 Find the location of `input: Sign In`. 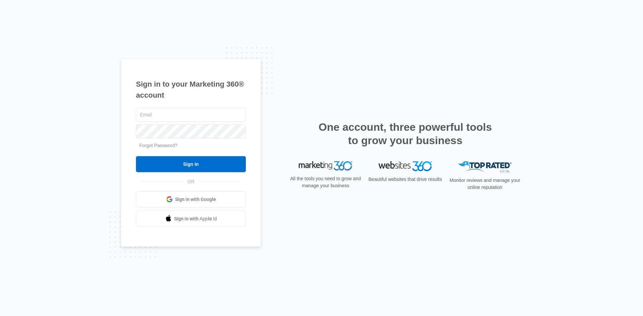

input: Sign In is located at coordinates (191, 164).